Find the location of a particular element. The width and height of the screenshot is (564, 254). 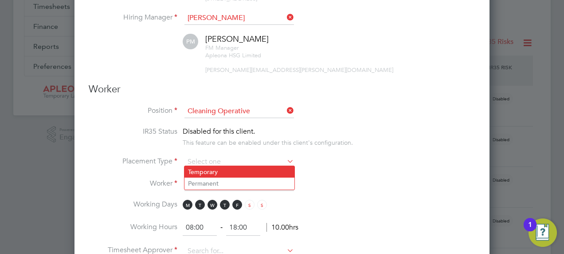

span: W is located at coordinates (212, 204).